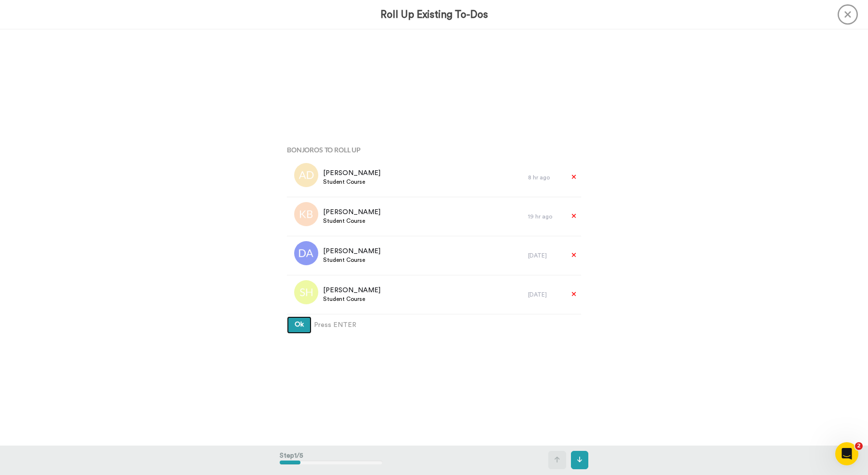  I want to click on h4: Bonjoros To Roll Up, so click(434, 150).